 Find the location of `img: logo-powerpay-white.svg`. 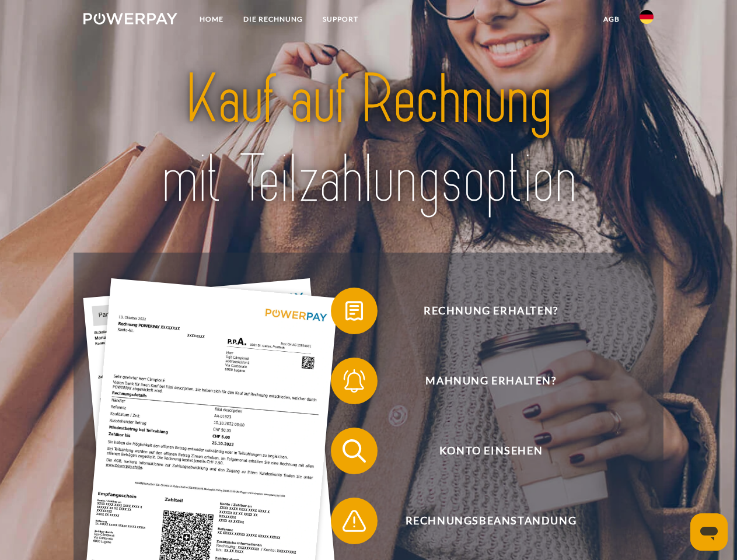

img: logo-powerpay-white.svg is located at coordinates (130, 18).